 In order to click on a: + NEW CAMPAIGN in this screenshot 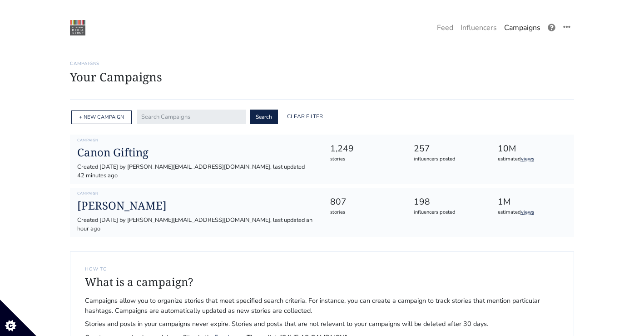, I will do `click(101, 117)`.